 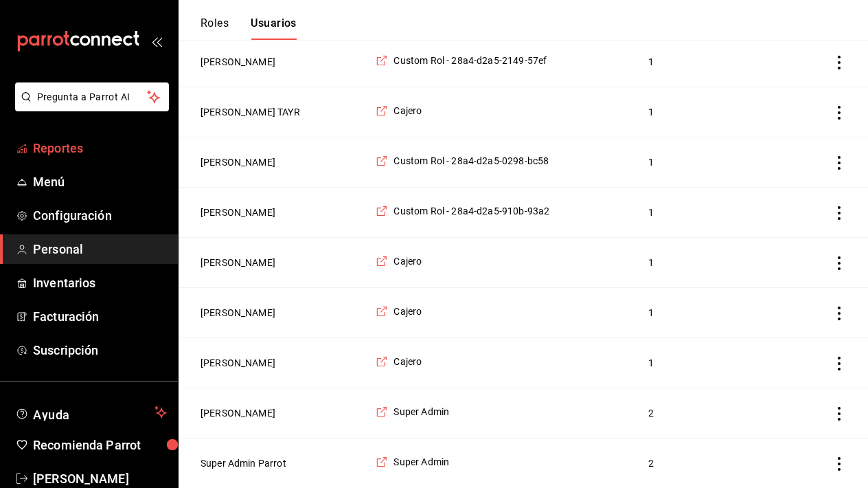 What do you see at coordinates (99, 282) in the screenshot?
I see `span: Inventarios` at bounding box center [99, 282].